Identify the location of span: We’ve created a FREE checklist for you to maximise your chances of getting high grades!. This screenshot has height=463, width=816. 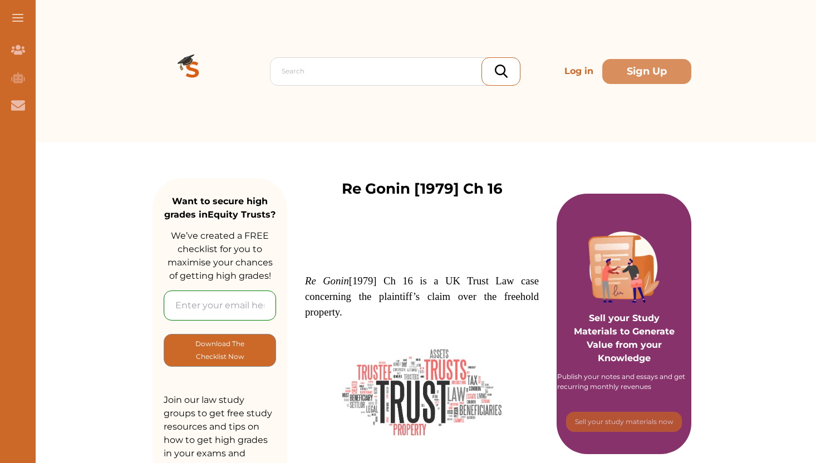
(220, 256).